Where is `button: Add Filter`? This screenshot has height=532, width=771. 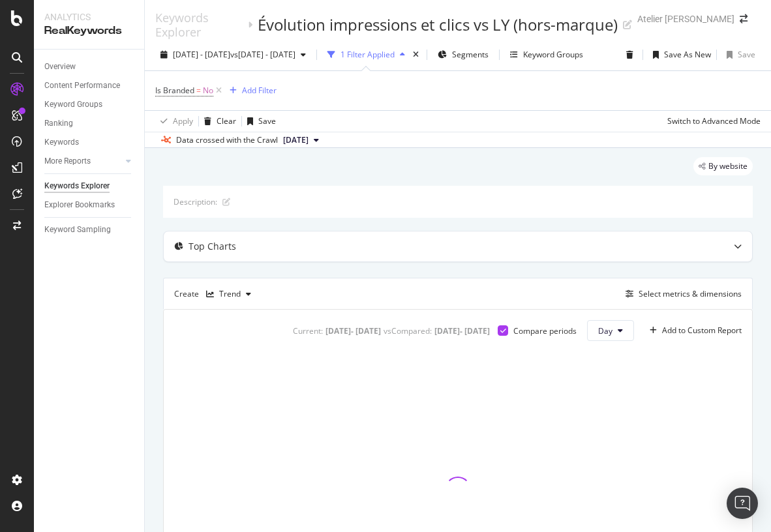 button: Add Filter is located at coordinates (250, 91).